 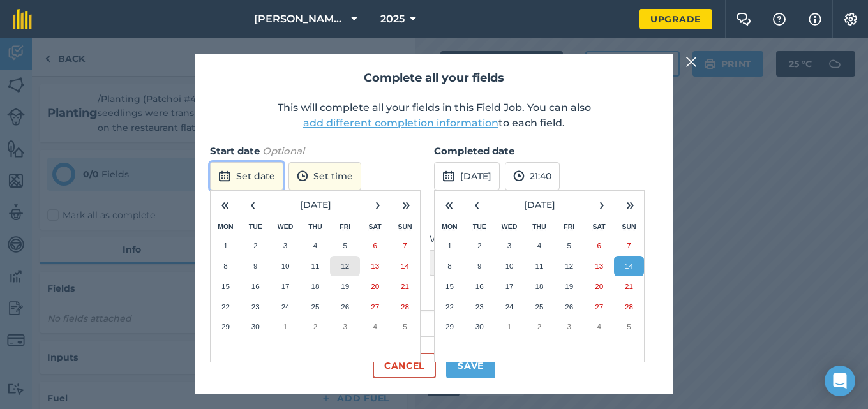 What do you see at coordinates (599, 266) in the screenshot?
I see `button: September 13, 2025` at bounding box center [599, 266].